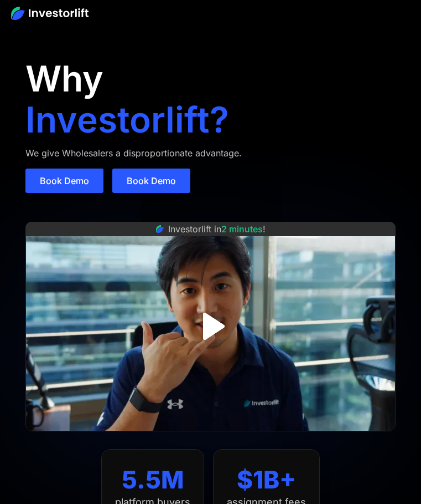 This screenshot has width=421, height=504. Describe the element at coordinates (153, 479) in the screenshot. I see `div: 5.5M` at that location.